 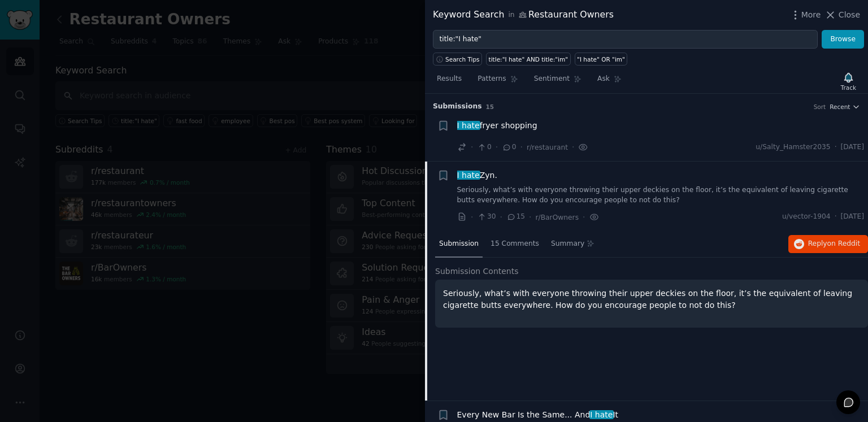 What do you see at coordinates (840, 107) in the screenshot?
I see `span: Recent` at bounding box center [840, 107].